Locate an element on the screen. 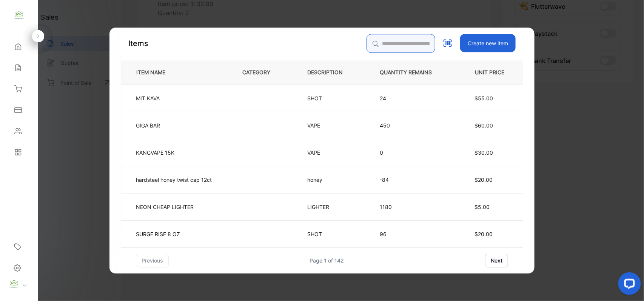  img: profile is located at coordinates (14, 285).